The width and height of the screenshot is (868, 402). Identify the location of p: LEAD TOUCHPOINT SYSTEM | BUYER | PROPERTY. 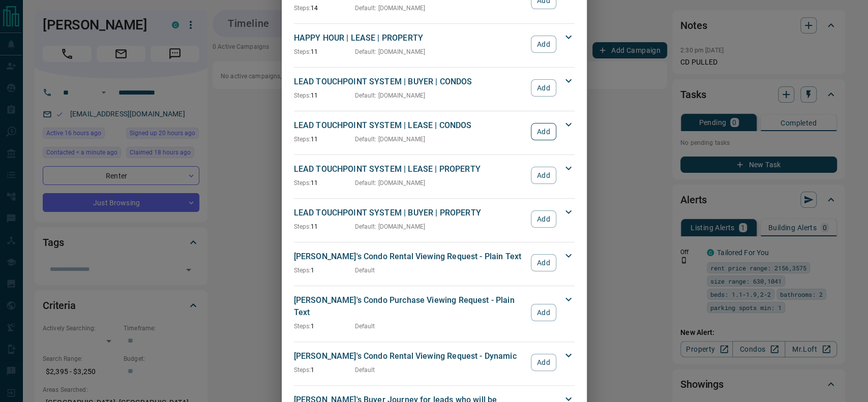
(410, 213).